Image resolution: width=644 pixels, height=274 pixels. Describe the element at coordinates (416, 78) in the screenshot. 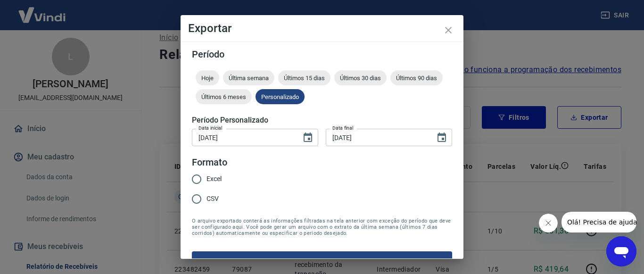

I see `span: Últimos 90 dias` at that location.